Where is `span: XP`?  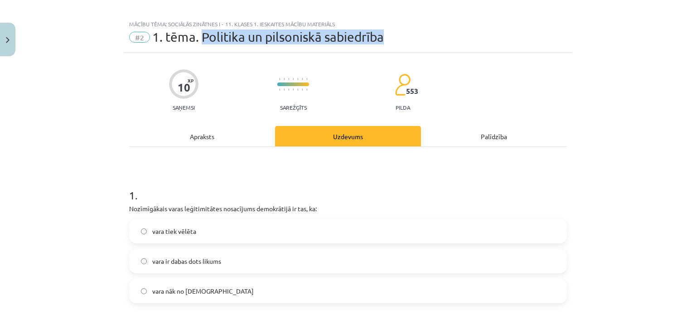
span: XP is located at coordinates (190, 80).